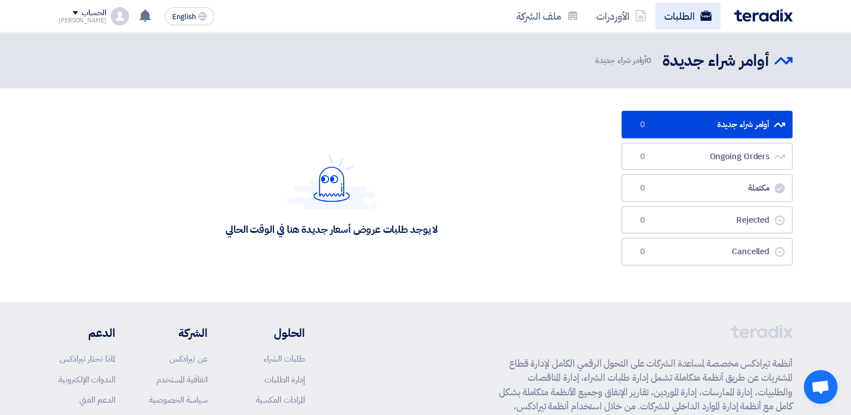 This screenshot has width=851, height=415. I want to click on h2: أوامر شراء جديدة, so click(715, 61).